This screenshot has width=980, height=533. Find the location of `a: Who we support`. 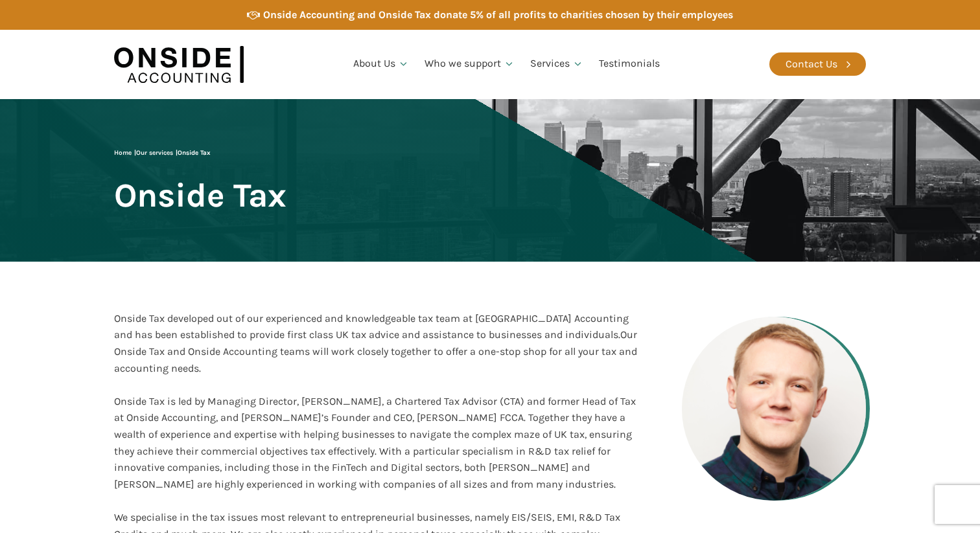

a: Who we support is located at coordinates (469, 64).